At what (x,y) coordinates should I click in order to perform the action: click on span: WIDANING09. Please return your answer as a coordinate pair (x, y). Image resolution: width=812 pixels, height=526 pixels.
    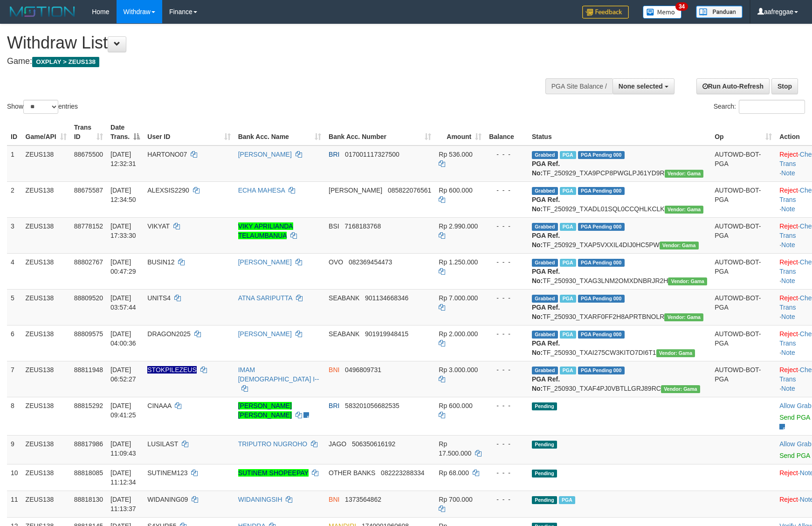
    Looking at the image, I should click on (167, 499).